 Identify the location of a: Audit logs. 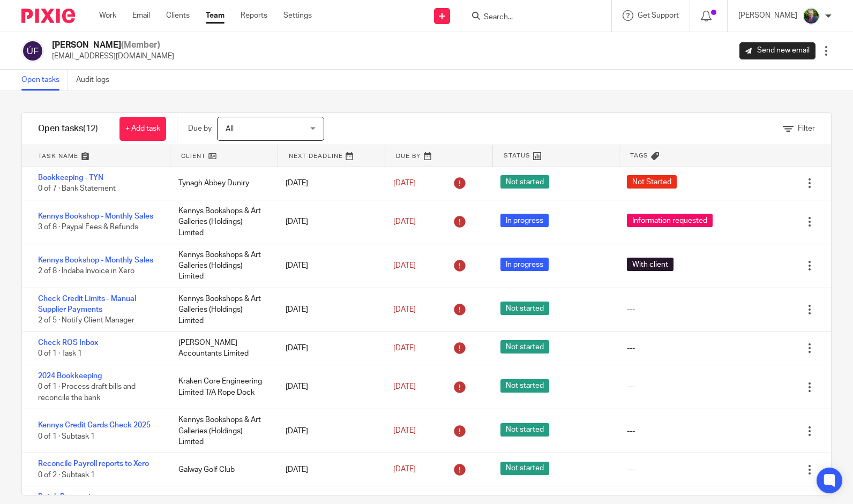
(97, 80).